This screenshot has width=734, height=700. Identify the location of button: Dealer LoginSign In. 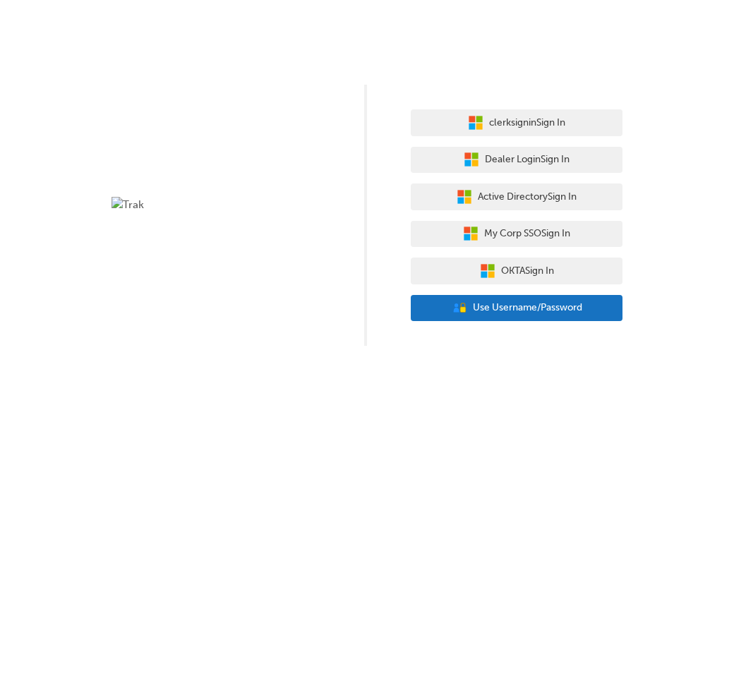
(516, 161).